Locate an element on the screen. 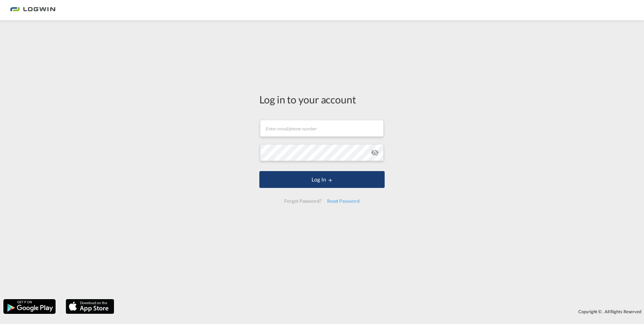  div: Log in to your account is located at coordinates (322, 99).